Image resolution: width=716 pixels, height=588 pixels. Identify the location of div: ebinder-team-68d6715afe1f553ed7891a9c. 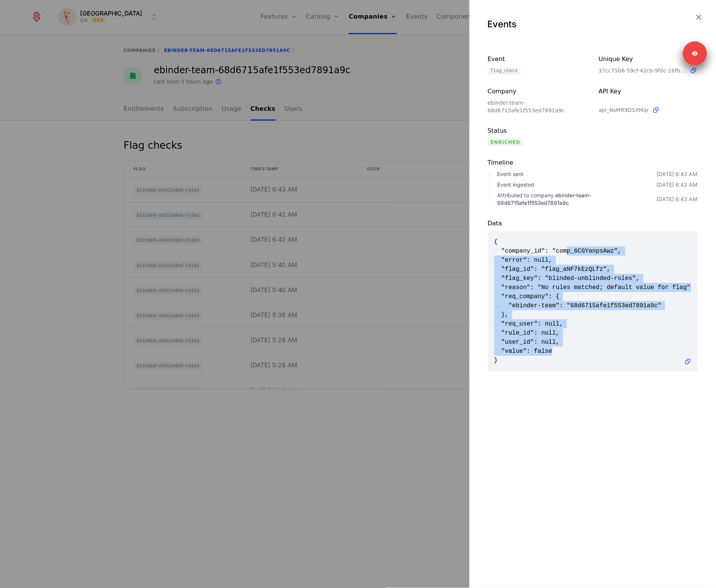
(537, 107).